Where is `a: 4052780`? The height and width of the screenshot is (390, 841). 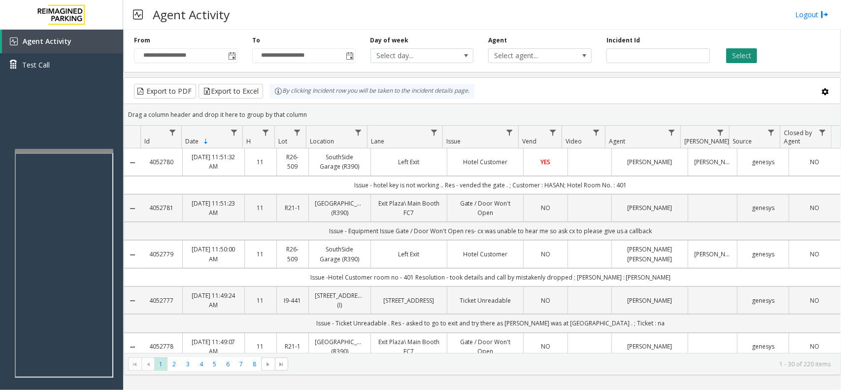 a: 4052780 is located at coordinates (162, 162).